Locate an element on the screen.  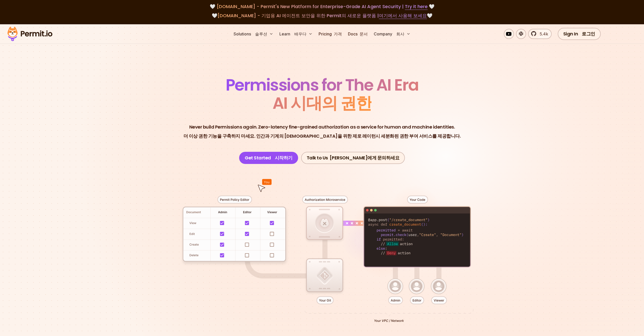
button: Learn 배우다 is located at coordinates (296, 34).